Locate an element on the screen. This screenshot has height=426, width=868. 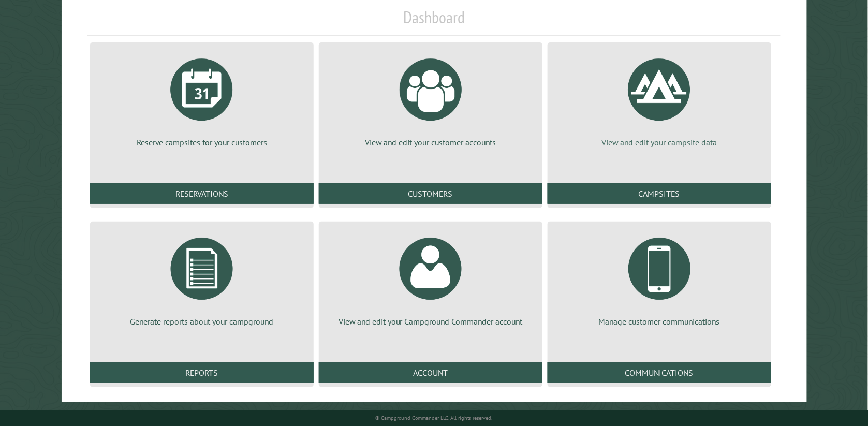
a: Reservations is located at coordinates (202, 194).